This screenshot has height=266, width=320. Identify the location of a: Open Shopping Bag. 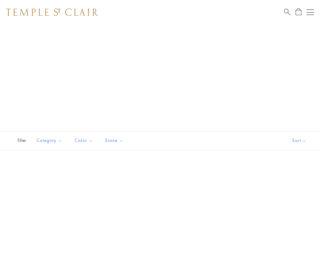
(299, 12).